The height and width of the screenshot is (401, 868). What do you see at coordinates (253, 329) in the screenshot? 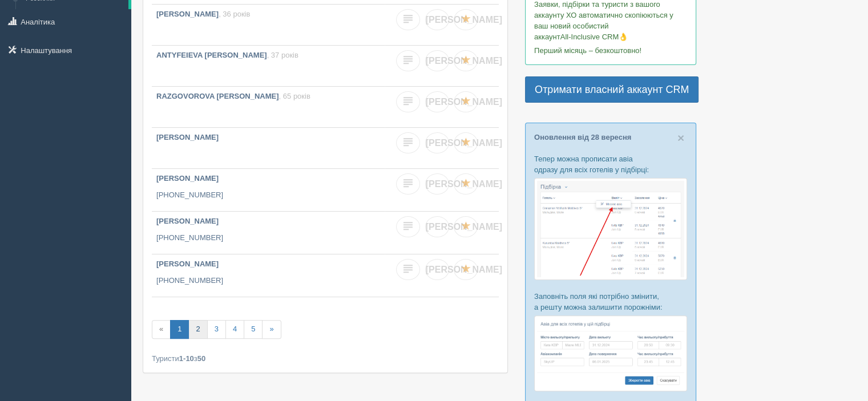
I see `a: 5` at bounding box center [253, 329].